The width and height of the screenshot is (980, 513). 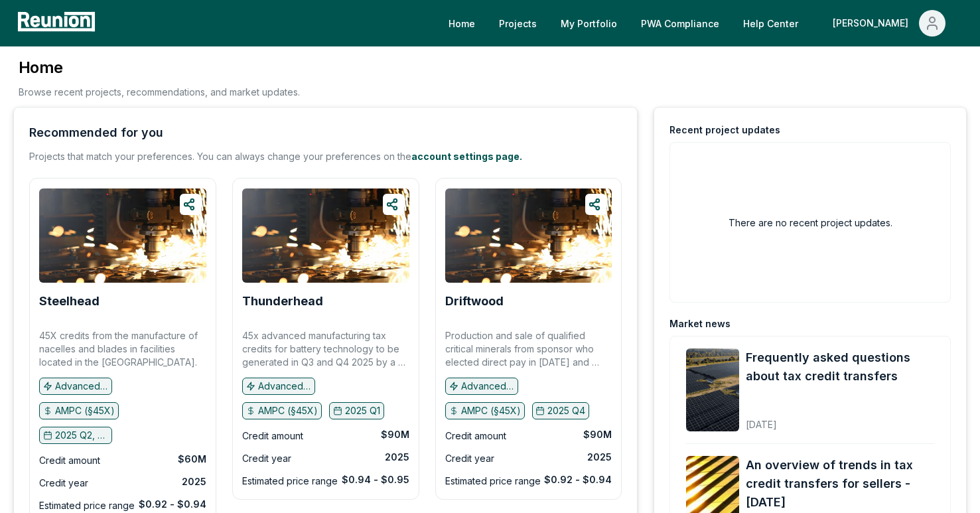 What do you see at coordinates (518, 23) in the screenshot?
I see `a: Projects` at bounding box center [518, 23].